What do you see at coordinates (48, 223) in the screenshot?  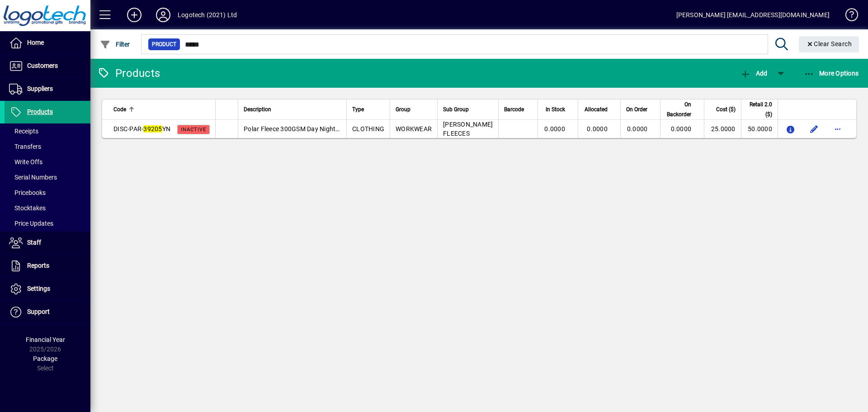 I see `a: Price Updates` at bounding box center [48, 223].